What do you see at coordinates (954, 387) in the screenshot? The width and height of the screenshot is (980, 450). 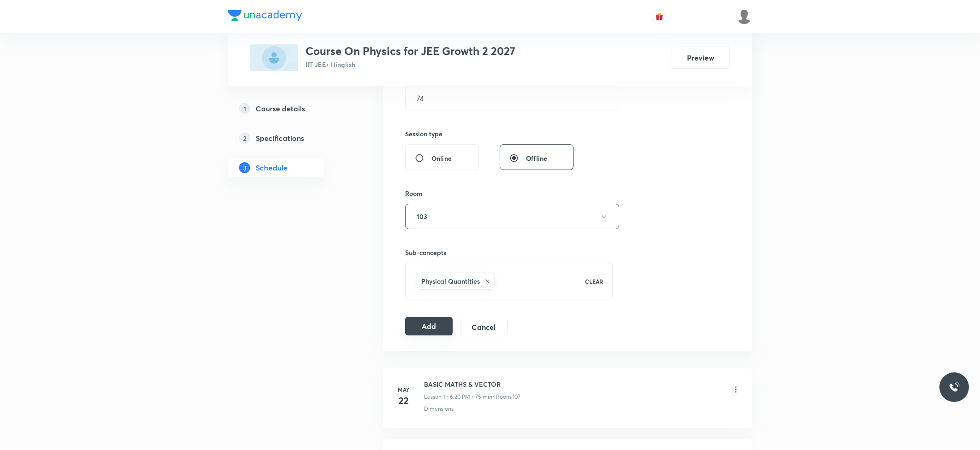 I see `img: ttu` at bounding box center [954, 387].